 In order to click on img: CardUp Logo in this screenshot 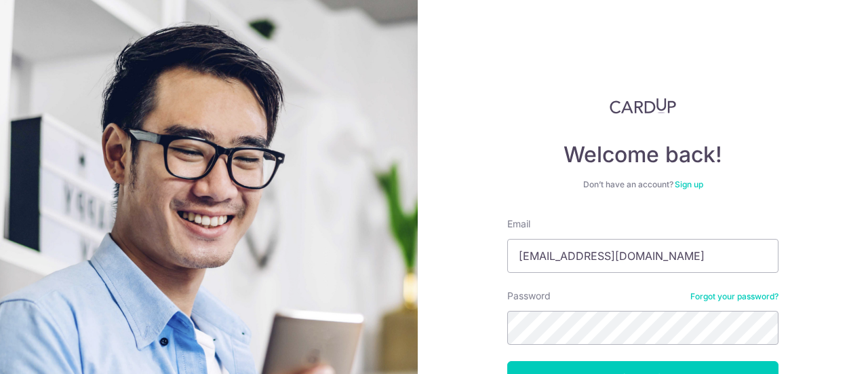, I will do `click(643, 106)`.